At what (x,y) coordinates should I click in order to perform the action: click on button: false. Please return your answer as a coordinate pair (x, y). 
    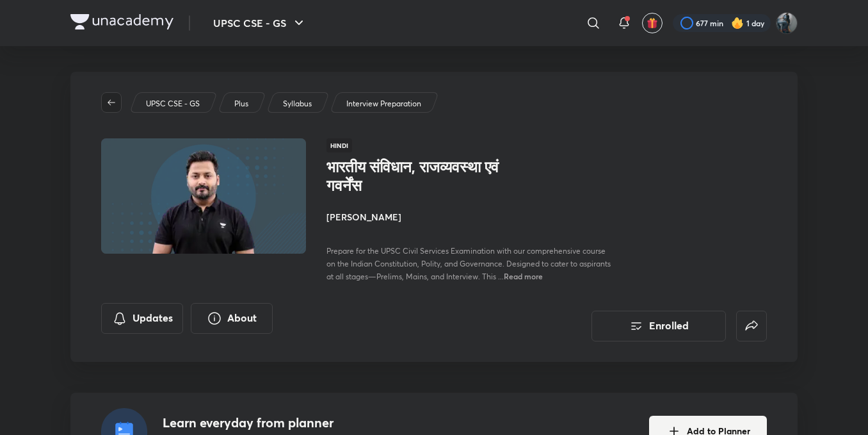
    Looking at the image, I should click on (752, 326).